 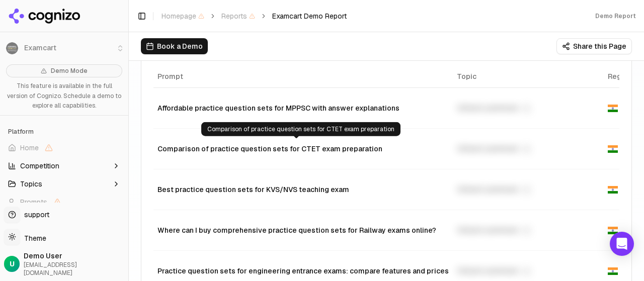 What do you see at coordinates (466, 76) in the screenshot?
I see `span: Topic` at bounding box center [466, 76].